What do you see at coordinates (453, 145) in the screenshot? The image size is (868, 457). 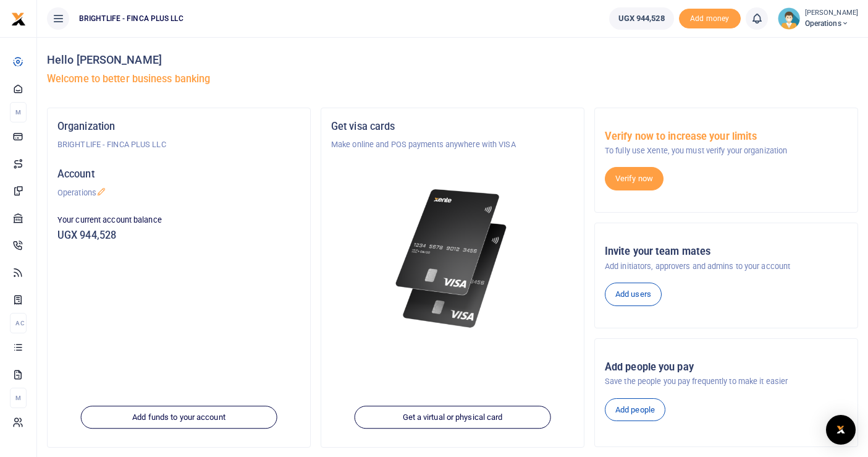 I see `p: Make online and POS payments anywhere with VISA` at bounding box center [453, 145].